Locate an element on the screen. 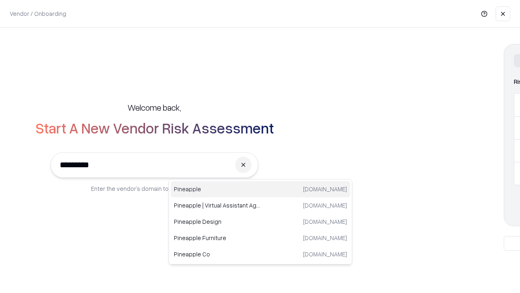 Image resolution: width=520 pixels, height=293 pixels. p: Pineapple | Virtual Assistant Agency is located at coordinates (217, 205).